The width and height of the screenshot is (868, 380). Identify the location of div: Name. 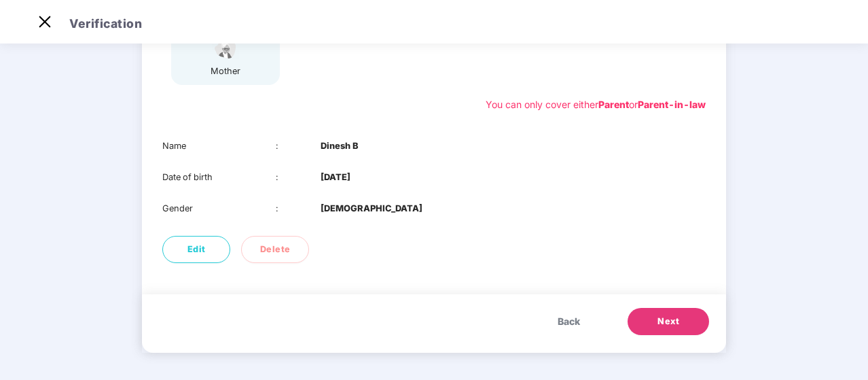
(218, 146).